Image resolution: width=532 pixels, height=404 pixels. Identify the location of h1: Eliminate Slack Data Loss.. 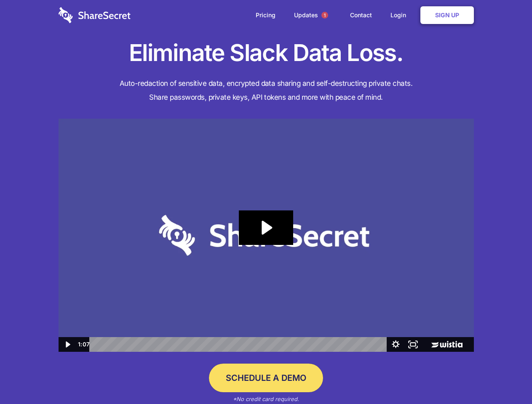
(266, 53).